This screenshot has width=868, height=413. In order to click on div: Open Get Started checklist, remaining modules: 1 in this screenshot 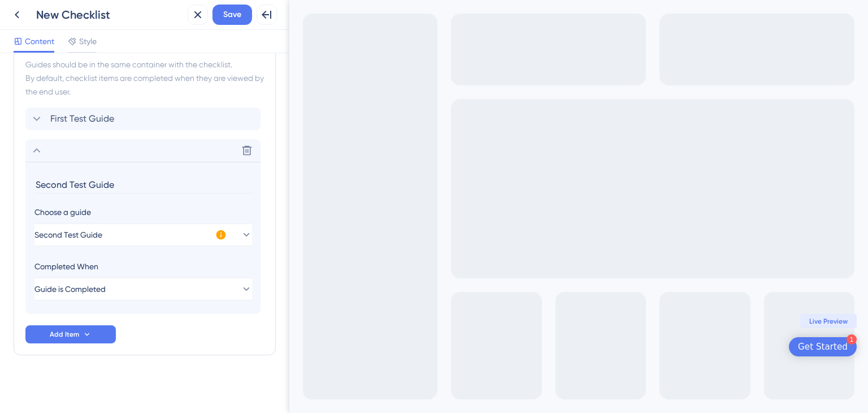, I will do `click(533, 347)`.